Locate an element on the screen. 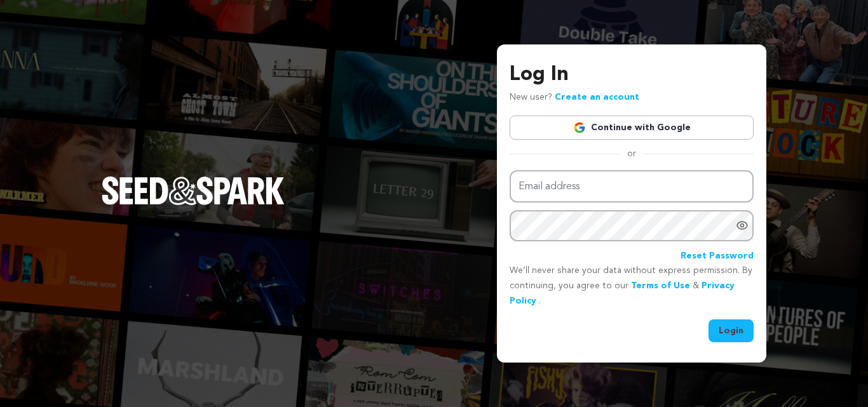  p: We’ll never share your data without express permission. By continuing, you agree to our & . is located at coordinates (632, 286).